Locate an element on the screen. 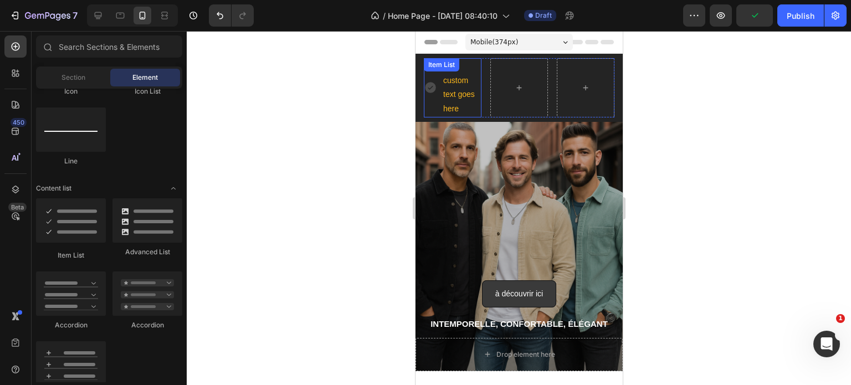 This screenshot has height=385, width=851. div: Icon is located at coordinates (71, 91).